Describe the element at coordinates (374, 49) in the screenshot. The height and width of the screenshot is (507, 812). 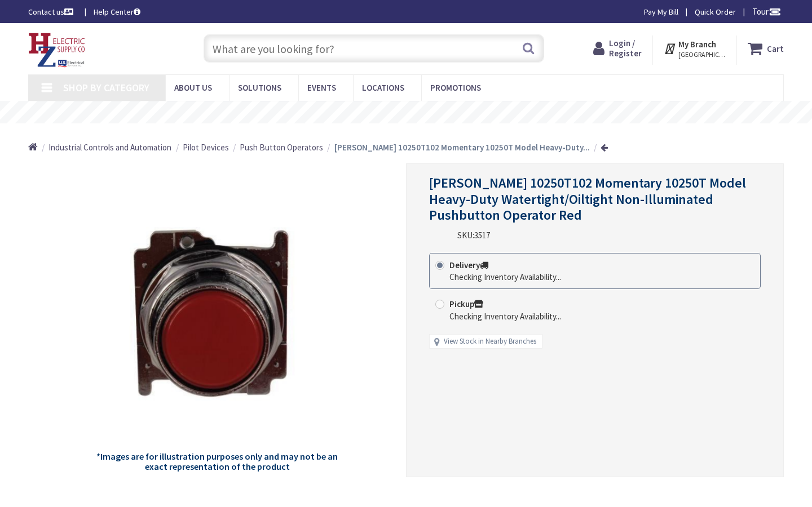
I see `input: What are you looking for?` at that location.